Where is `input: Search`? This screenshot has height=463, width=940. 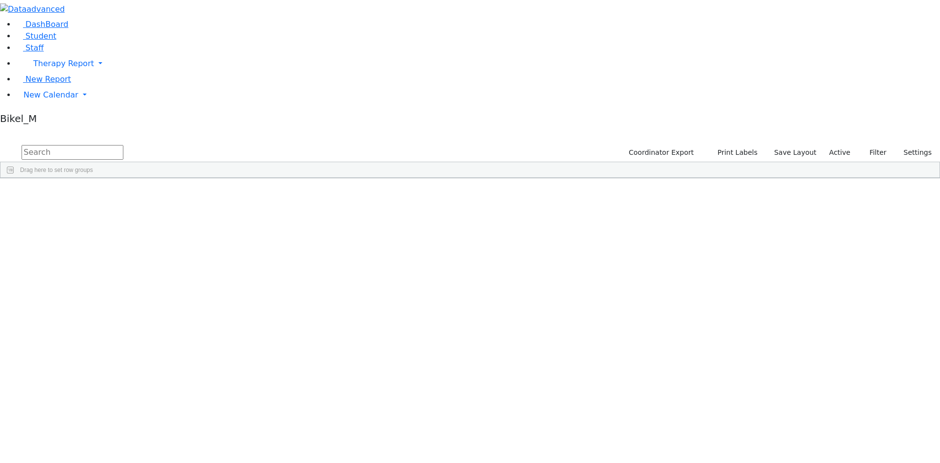
input: Search is located at coordinates (72, 152).